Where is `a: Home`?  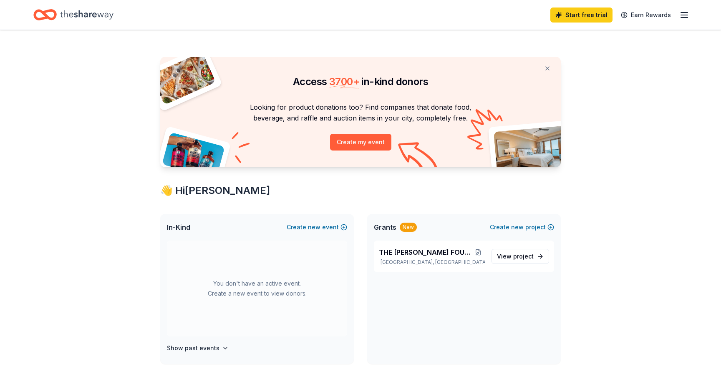 a: Home is located at coordinates (73, 15).